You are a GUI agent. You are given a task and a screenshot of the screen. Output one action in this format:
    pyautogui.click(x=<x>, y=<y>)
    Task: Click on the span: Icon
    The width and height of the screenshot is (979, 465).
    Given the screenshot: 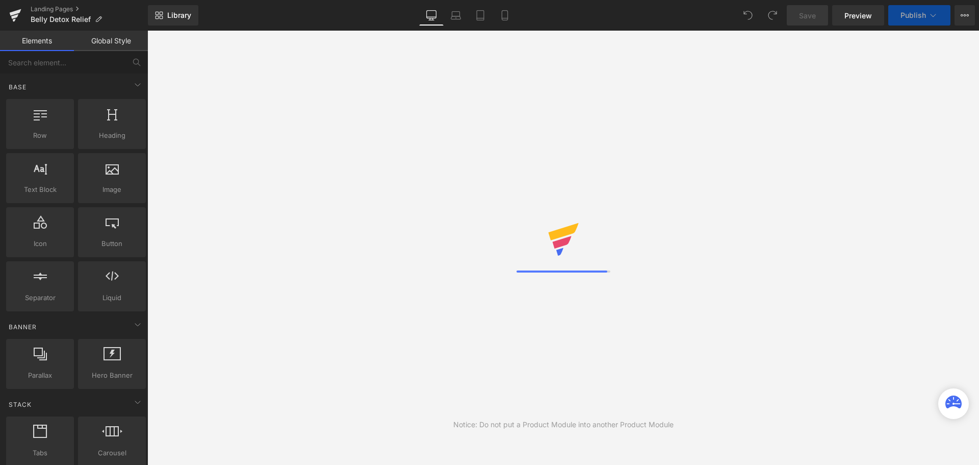 What is the action you would take?
    pyautogui.click(x=40, y=243)
    